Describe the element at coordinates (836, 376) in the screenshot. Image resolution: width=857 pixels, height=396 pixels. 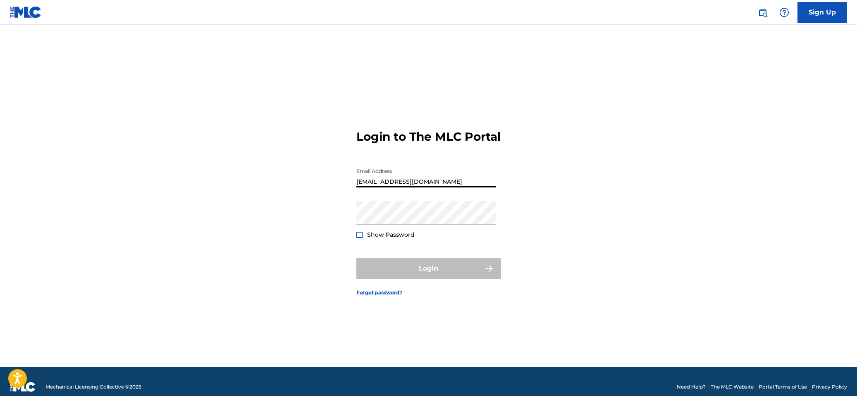
I see `div: Chat Widget` at that location.